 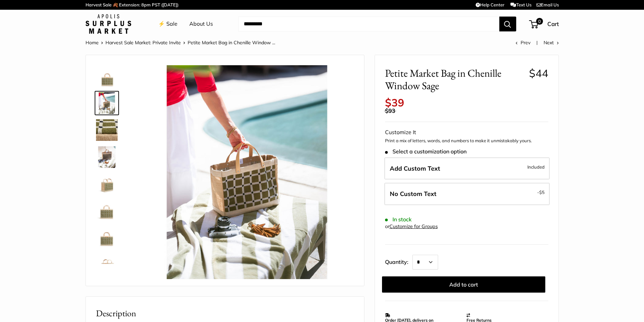 What do you see at coordinates (536, 167) in the screenshot?
I see `span: Included` at bounding box center [536, 167].